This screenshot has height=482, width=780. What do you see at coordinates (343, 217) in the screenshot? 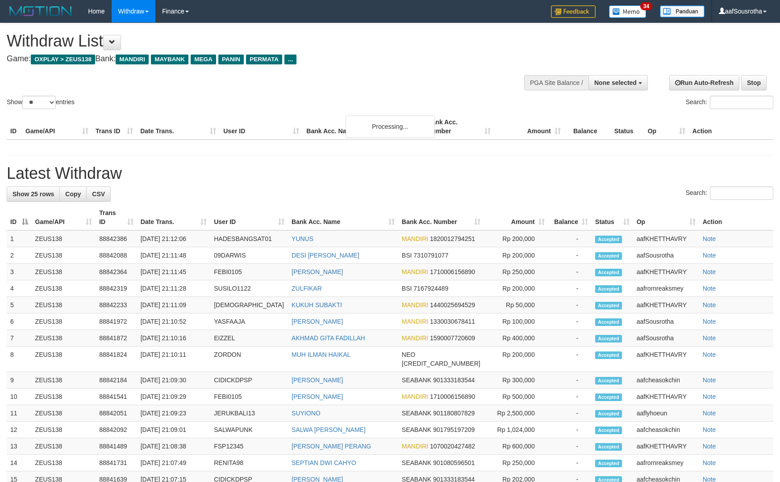
I see `th: Bank Acc. Name: activate to sort column ascending` at bounding box center [343, 217].